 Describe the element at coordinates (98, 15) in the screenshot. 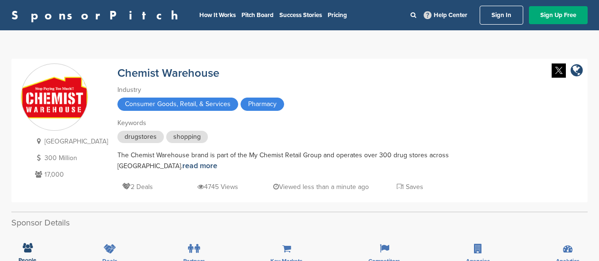

I see `a: SponsorPitch` at that location.